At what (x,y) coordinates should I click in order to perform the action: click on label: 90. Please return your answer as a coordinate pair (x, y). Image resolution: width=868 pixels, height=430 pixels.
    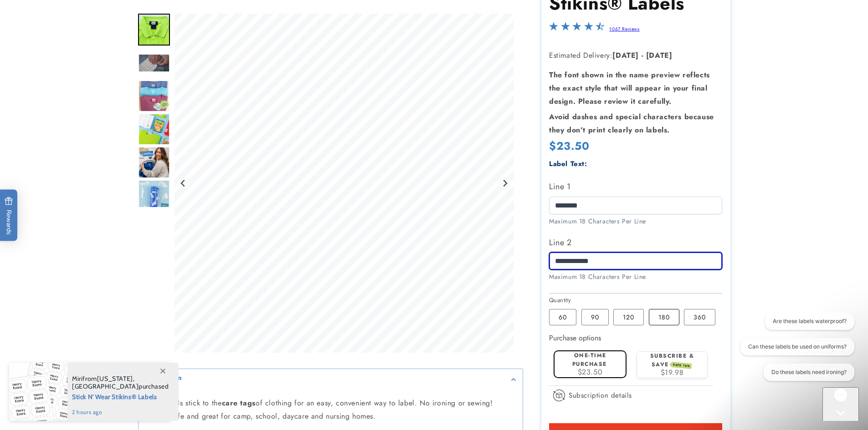
    Looking at the image, I should click on (595, 317).